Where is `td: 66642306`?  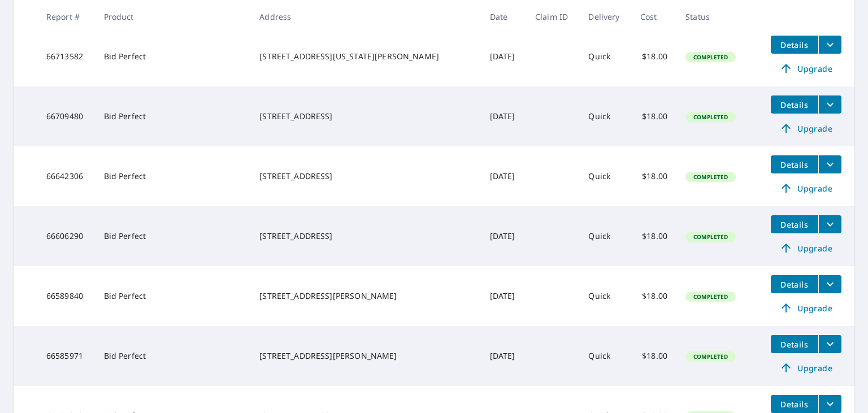 td: 66642306 is located at coordinates (66, 176).